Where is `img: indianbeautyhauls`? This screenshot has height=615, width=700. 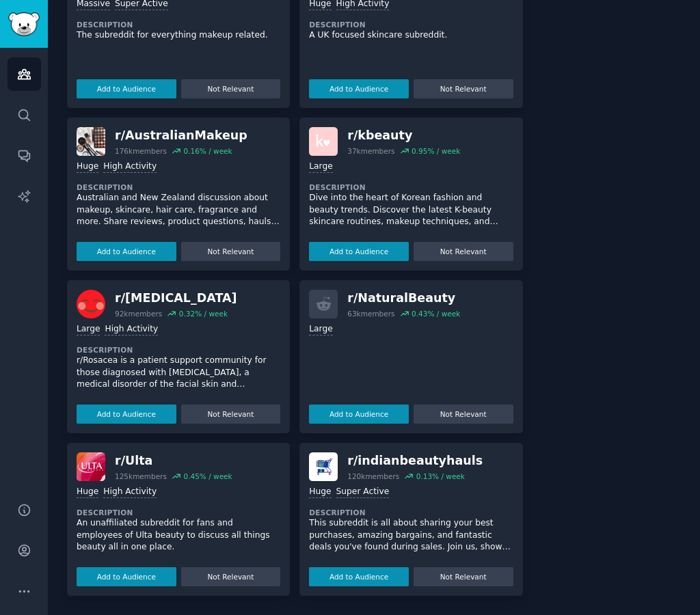 img: indianbeautyhauls is located at coordinates (323, 467).